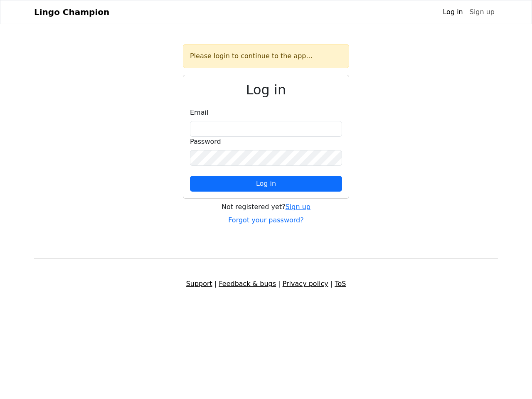 Image resolution: width=532 pixels, height=399 pixels. Describe the element at coordinates (199, 283) in the screenshot. I see `a: Support` at that location.